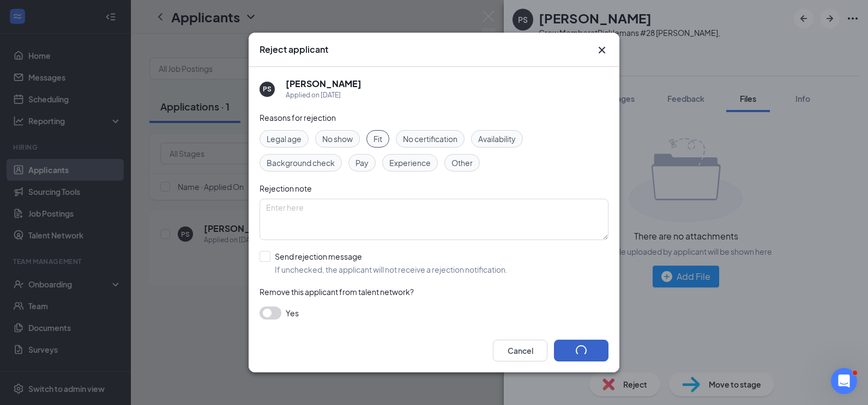 The width and height of the screenshot is (868, 405). Describe the element at coordinates (430, 139) in the screenshot. I see `span: No certification` at that location.